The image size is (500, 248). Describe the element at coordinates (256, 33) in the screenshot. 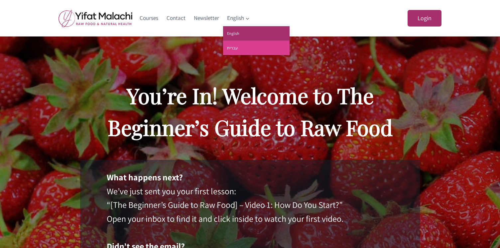

I see `a: English` at that location.